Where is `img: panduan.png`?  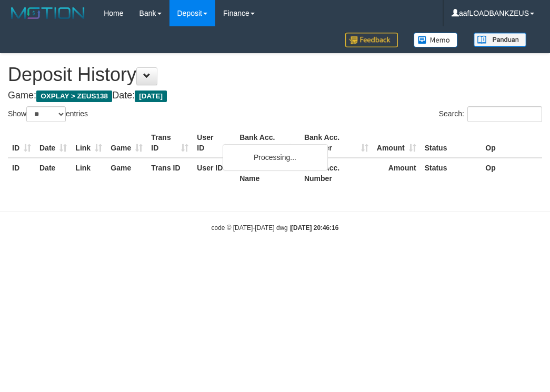 img: panduan.png is located at coordinates (500, 40).